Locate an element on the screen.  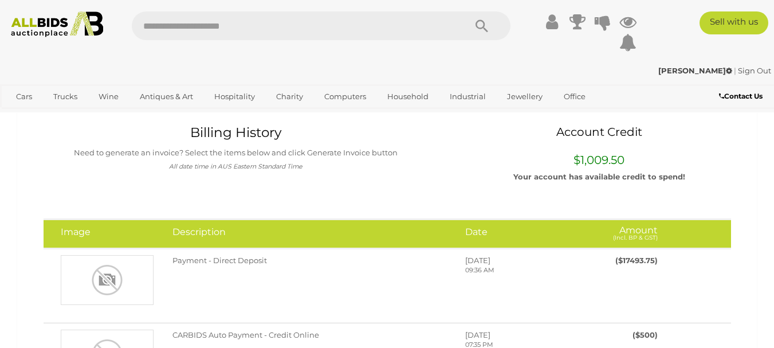
a: Sports is located at coordinates (27, 115).